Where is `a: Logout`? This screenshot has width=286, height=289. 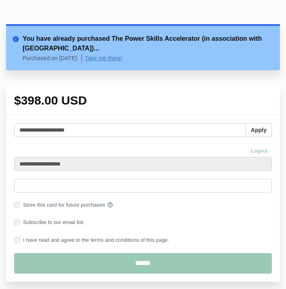 a: Logout is located at coordinates (259, 151).